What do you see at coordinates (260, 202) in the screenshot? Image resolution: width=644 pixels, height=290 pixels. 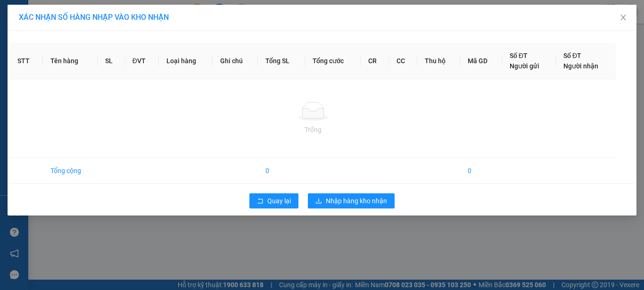 I see `span: rollback` at bounding box center [260, 202].